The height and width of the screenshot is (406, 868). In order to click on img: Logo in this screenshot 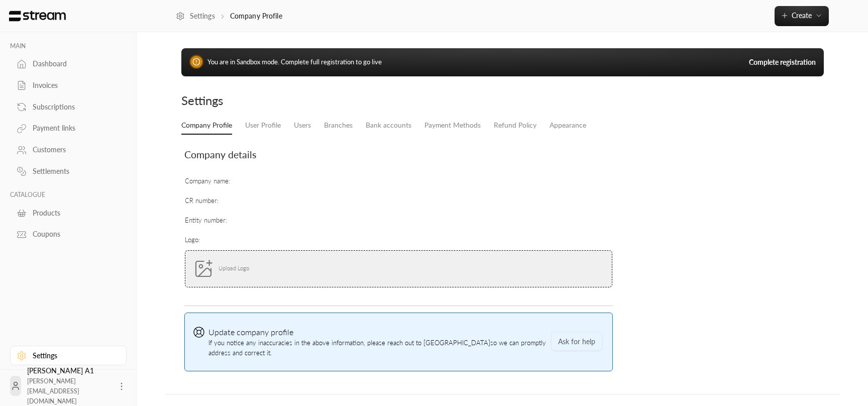, I will do `click(37, 16)`.